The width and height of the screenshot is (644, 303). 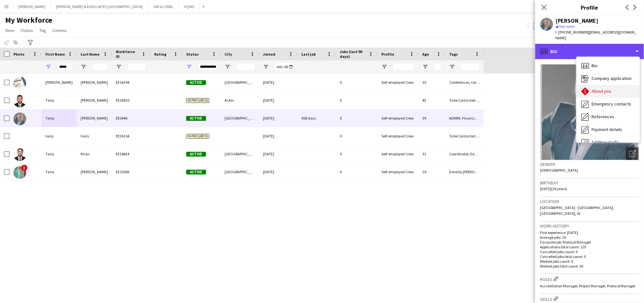 I want to click on input: City Filter Input, so click(x=245, y=67).